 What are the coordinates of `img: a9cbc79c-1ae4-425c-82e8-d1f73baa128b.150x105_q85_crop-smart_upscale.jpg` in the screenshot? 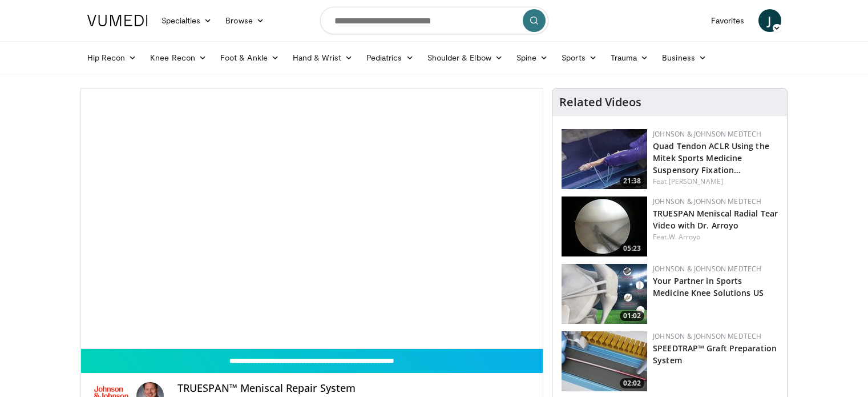 It's located at (604, 226).